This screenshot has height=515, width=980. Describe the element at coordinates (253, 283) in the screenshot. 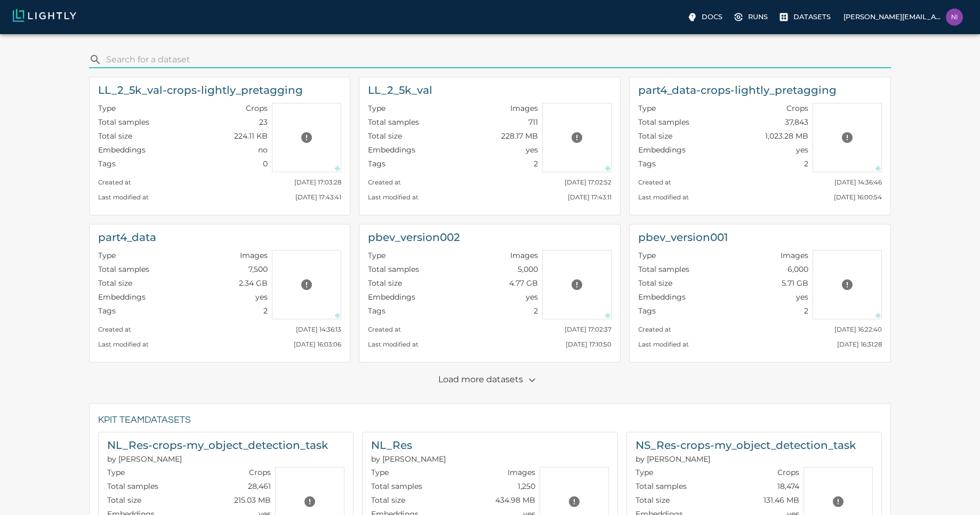

I see `p: 2.34 GB` at that location.